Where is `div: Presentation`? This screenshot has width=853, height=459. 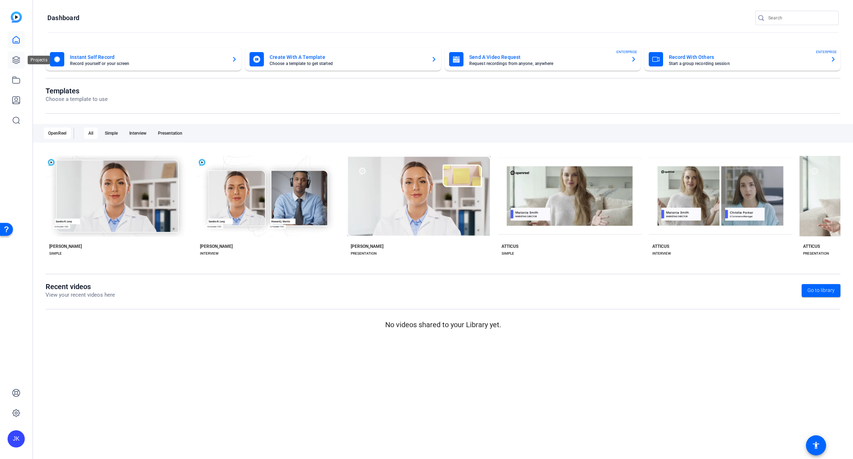
div: Presentation is located at coordinates (170, 133).